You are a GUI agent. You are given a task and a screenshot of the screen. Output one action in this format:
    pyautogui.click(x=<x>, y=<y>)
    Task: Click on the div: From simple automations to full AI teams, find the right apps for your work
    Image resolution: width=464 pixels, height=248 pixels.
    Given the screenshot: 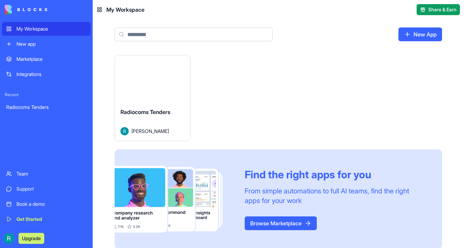 What is the action you would take?
    pyautogui.click(x=335, y=195)
    